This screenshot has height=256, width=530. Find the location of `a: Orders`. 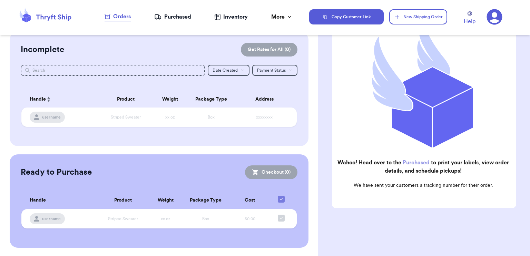

a: Orders is located at coordinates (118, 17).